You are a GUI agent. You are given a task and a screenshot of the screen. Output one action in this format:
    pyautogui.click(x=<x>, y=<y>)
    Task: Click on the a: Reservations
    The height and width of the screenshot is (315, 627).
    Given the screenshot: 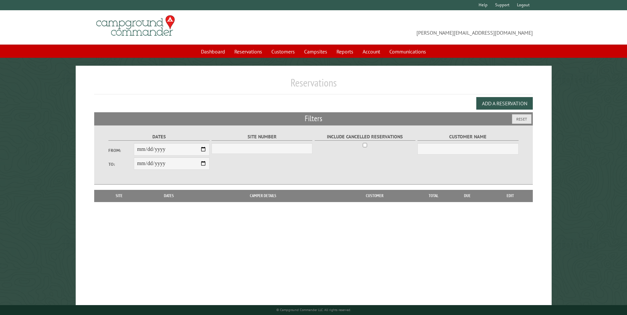 What is the action you would take?
    pyautogui.click(x=248, y=52)
    